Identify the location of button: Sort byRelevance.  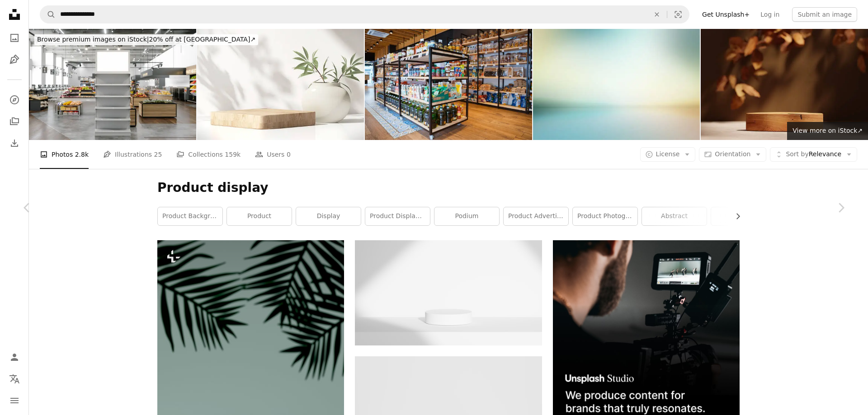
(813, 154).